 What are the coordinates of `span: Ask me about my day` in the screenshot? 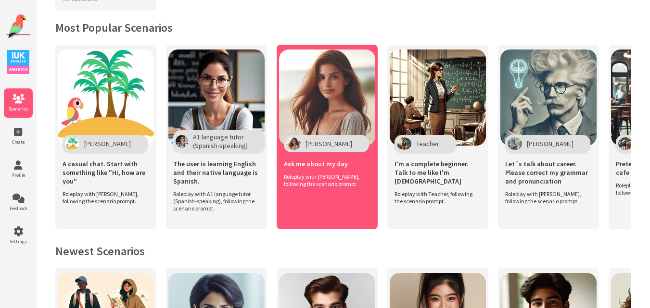 It's located at (315, 164).